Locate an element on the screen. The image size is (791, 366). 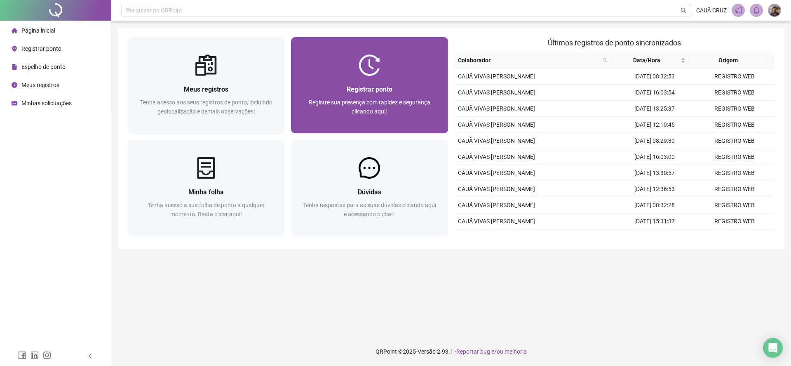
span: Tenha acesso aos seus registros de ponto, incluindo geolocalização e demais observações! is located at coordinates (206, 107).